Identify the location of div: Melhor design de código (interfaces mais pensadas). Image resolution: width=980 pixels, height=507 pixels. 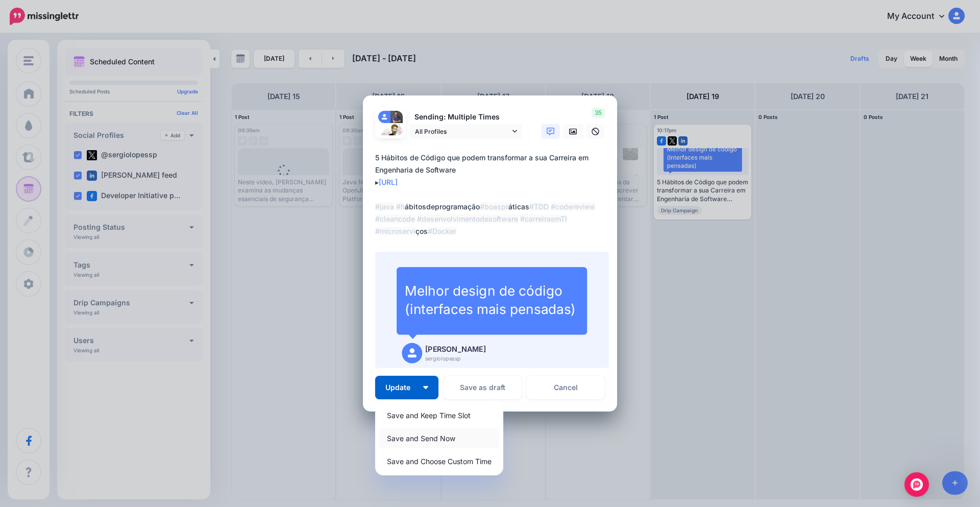
(491, 299).